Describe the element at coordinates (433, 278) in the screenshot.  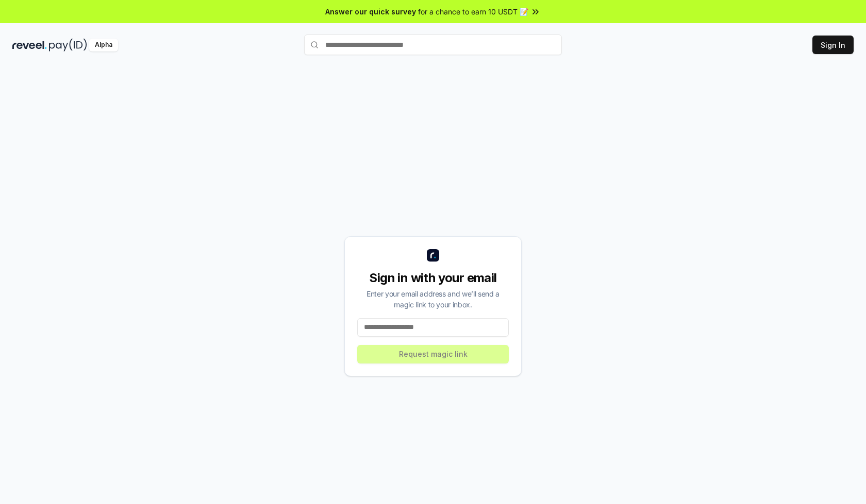
I see `div: Sign in with your email` at that location.